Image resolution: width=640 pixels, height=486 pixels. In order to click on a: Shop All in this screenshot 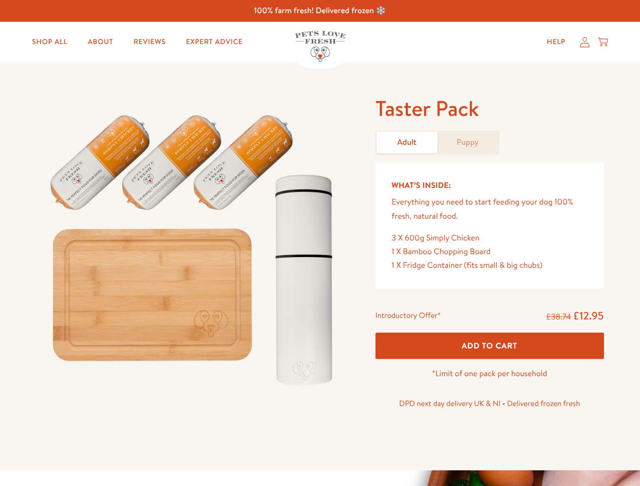, I will do `click(50, 42)`.